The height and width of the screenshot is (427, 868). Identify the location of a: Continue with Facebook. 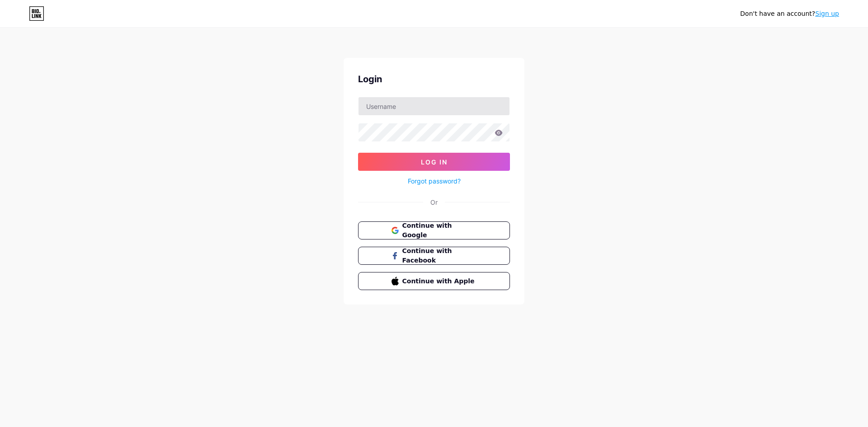
(434, 256).